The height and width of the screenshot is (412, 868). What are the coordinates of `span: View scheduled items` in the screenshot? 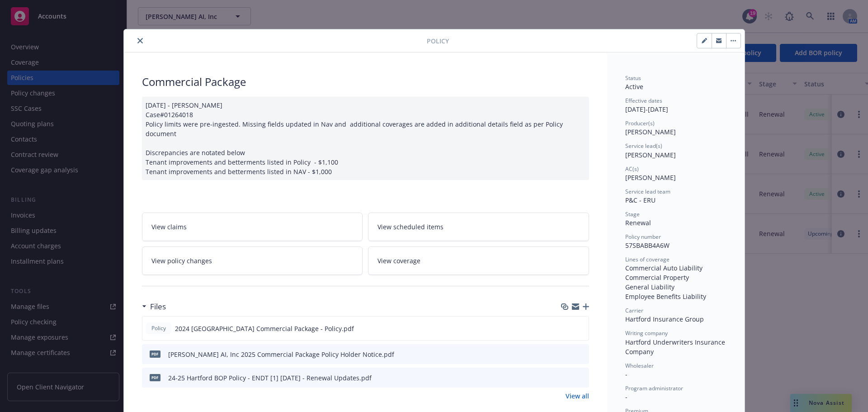 It's located at (411, 226).